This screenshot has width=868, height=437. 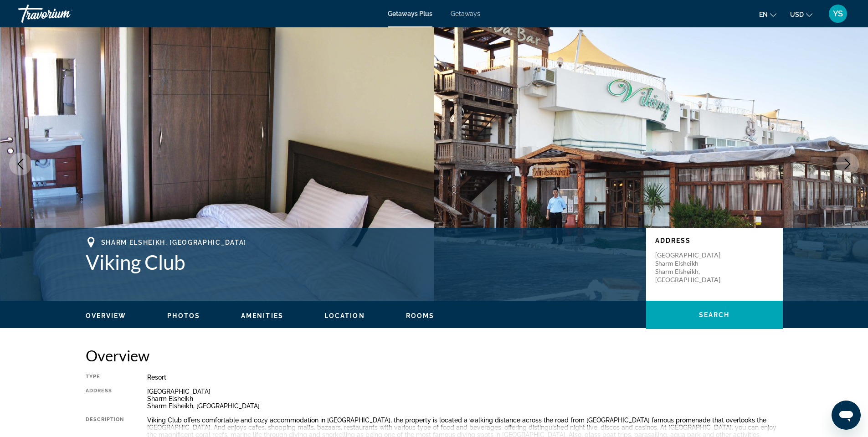 I want to click on button: Next image, so click(x=847, y=164).